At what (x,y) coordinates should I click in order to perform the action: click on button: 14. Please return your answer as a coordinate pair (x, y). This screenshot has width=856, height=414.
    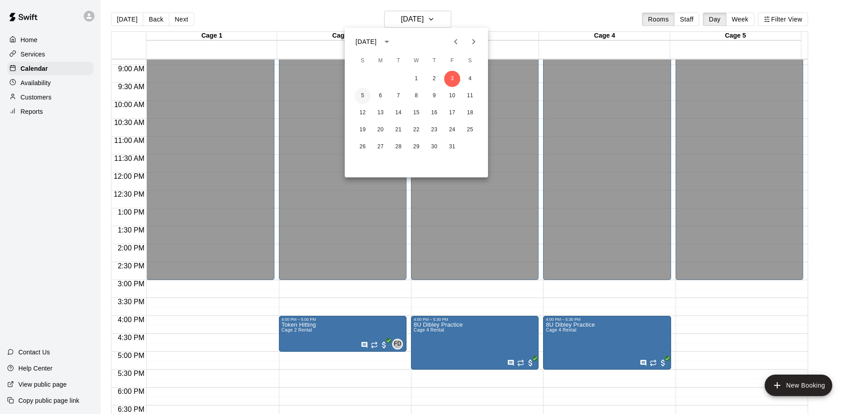
    Looking at the image, I should click on (398, 113).